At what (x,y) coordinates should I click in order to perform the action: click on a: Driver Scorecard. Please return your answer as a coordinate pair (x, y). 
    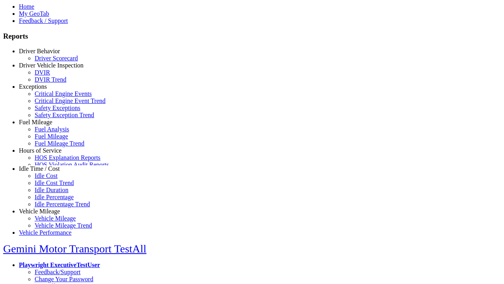
    Looking at the image, I should click on (56, 58).